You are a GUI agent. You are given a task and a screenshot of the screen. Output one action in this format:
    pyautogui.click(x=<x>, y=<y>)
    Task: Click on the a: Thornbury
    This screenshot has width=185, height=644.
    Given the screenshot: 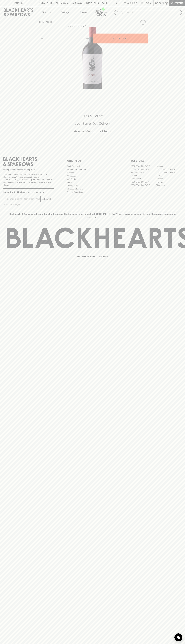 What is the action you would take?
    pyautogui.click(x=169, y=185)
    